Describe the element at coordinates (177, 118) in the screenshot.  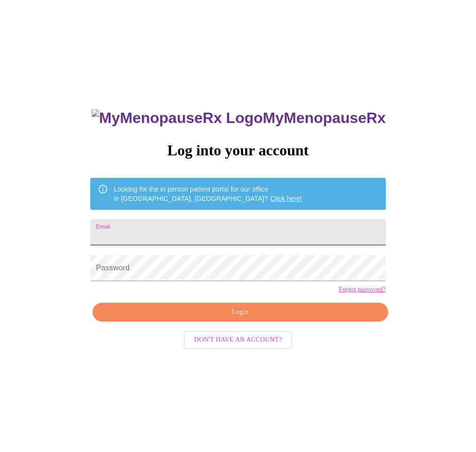
I see `img: MyMenopauseRx Logo` at that location.